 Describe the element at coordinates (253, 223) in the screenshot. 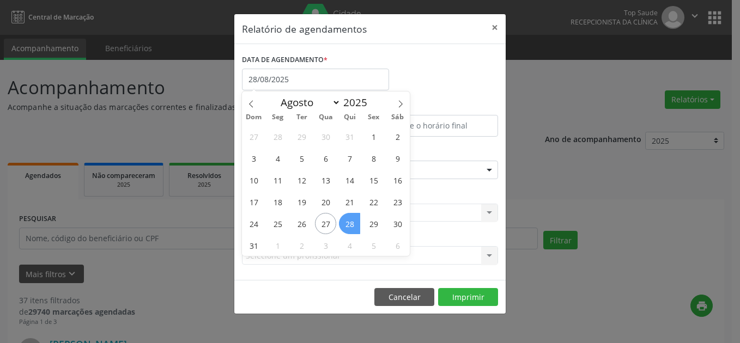

I see `span: Agosto 24, 2025` at that location.